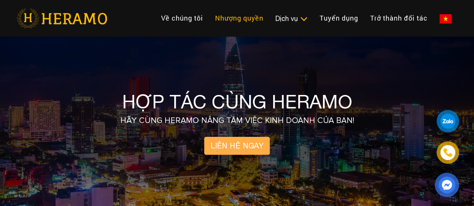 The width and height of the screenshot is (474, 206). Describe the element at coordinates (237, 146) in the screenshot. I see `a: LIÊN HỆ NGAY` at that location.